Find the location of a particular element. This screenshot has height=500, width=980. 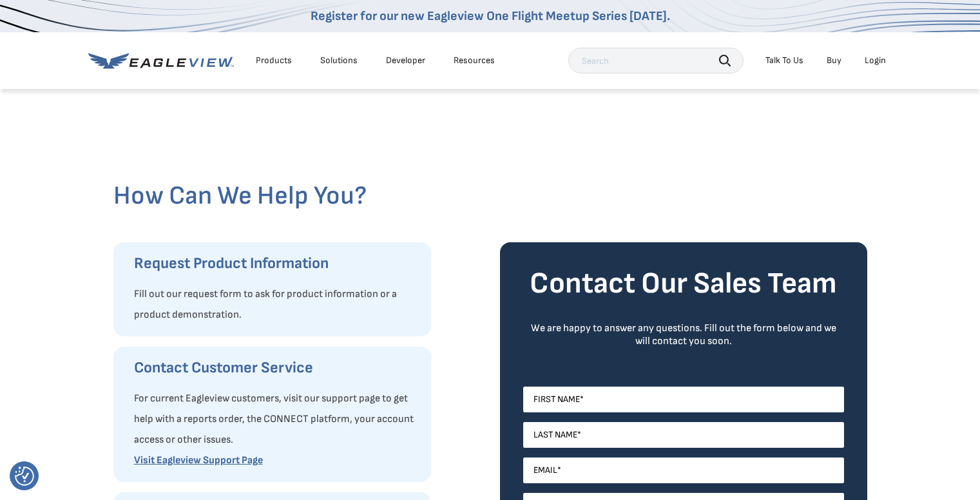

strong: Contact Our Sales Team is located at coordinates (683, 283).